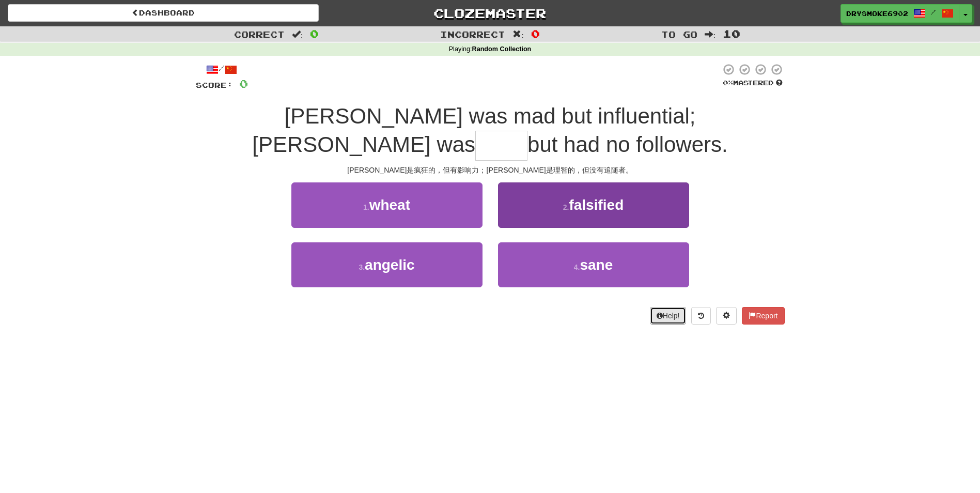  What do you see at coordinates (214, 85) in the screenshot?
I see `span: Score:` at bounding box center [214, 85].